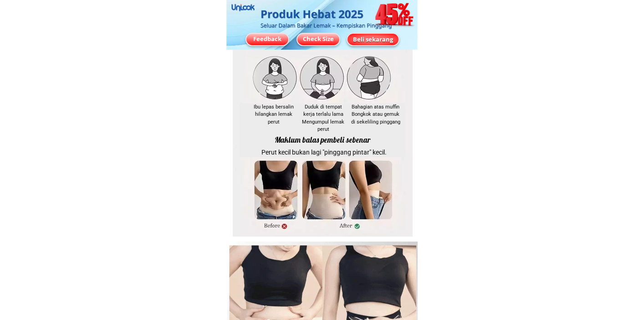 This screenshot has width=644, height=320. Describe the element at coordinates (323, 118) in the screenshot. I see `h6: Duduk di tempat kerja terlalu lama Mengumpul lemak perut` at that location.